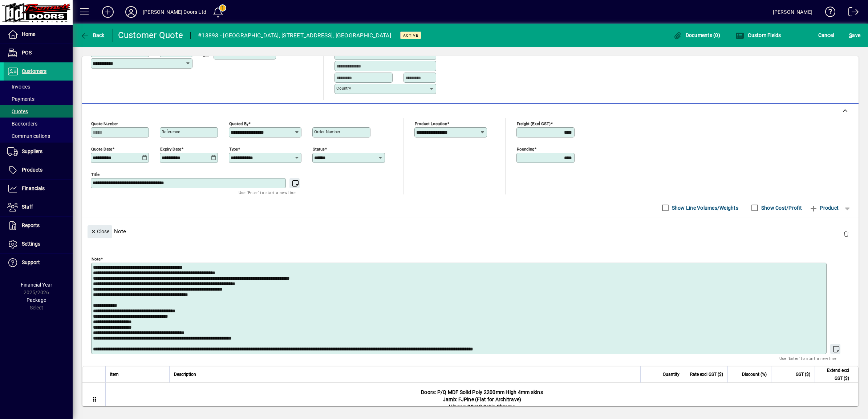 The height and width of the screenshot is (419, 868). I want to click on button: Close, so click(100, 232).